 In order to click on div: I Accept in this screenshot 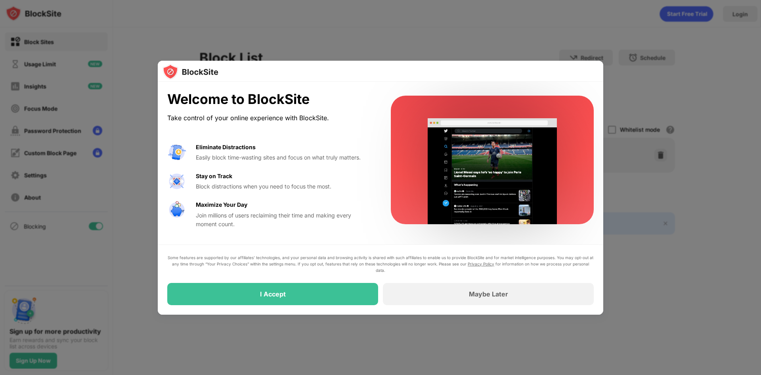, I will do `click(273, 294)`.